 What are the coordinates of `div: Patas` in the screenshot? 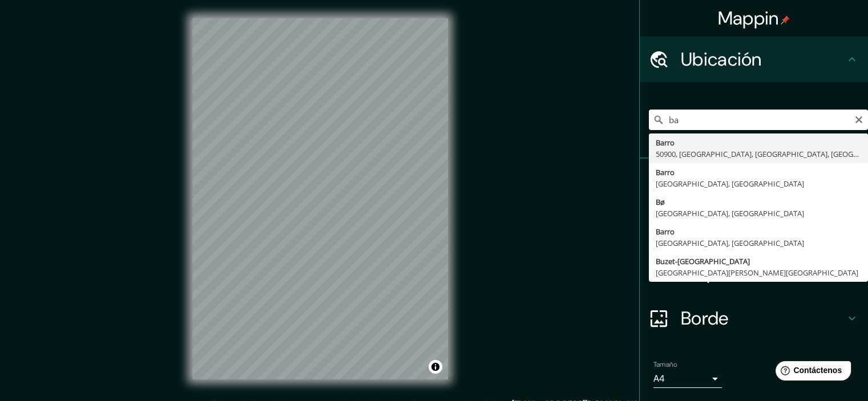 It's located at (754, 182).